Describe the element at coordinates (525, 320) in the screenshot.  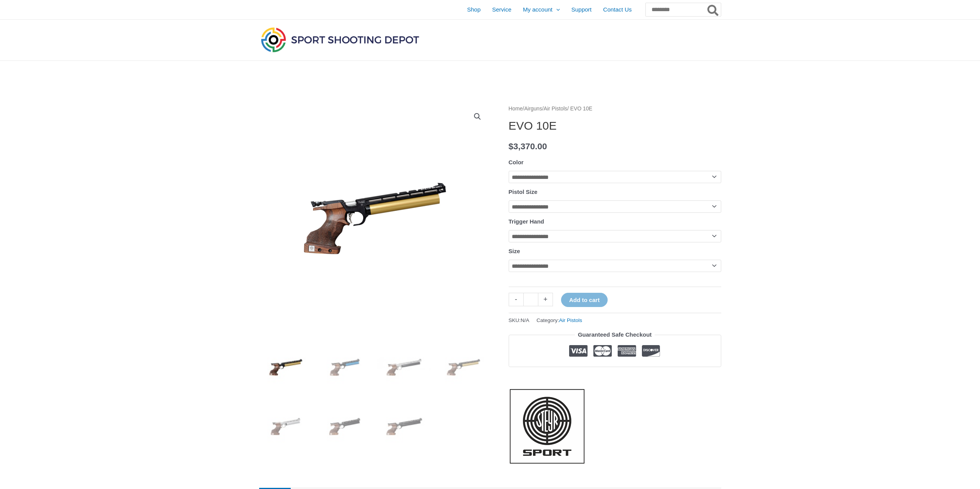
I see `span: N/A` at that location.